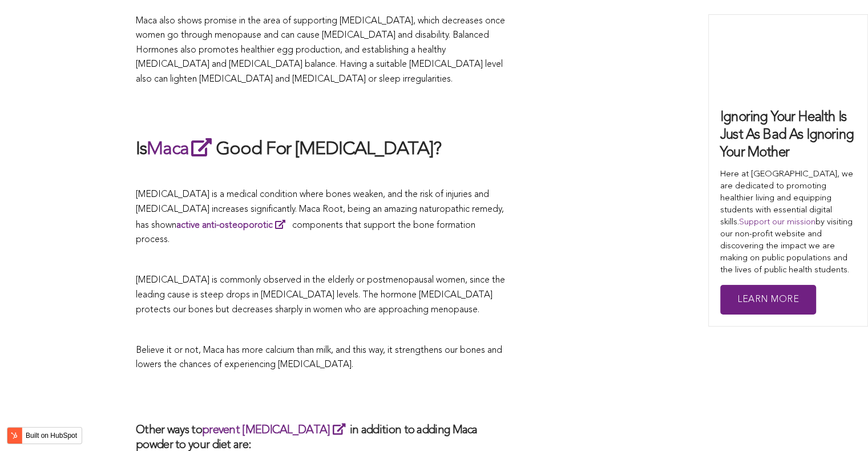  I want to click on img: HubSpot sprocket logo, so click(14, 435).